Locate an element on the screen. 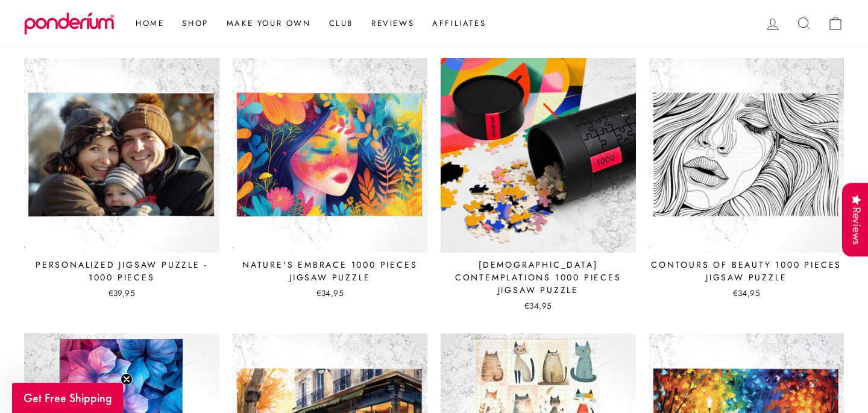 Image resolution: width=868 pixels, height=413 pixels. ul: Primary is located at coordinates (307, 23).